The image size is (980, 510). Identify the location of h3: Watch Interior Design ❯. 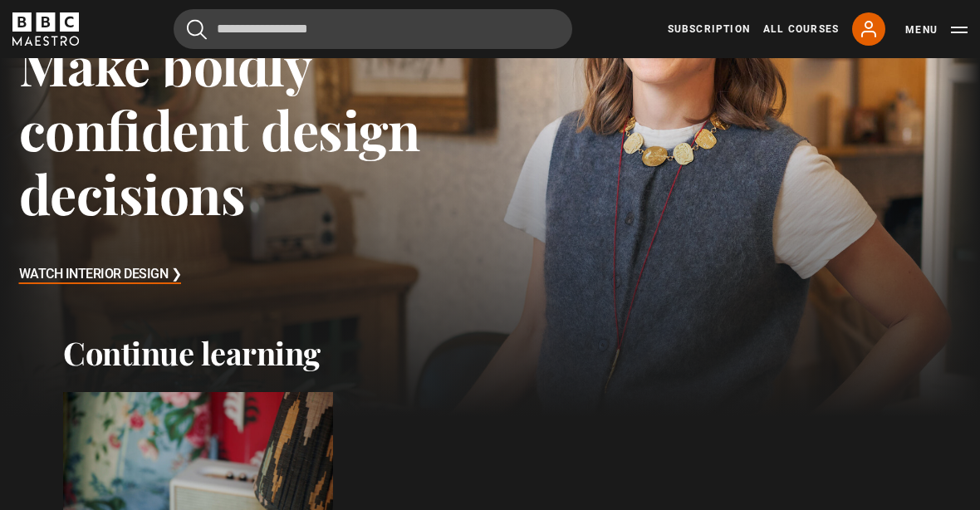
(100, 275).